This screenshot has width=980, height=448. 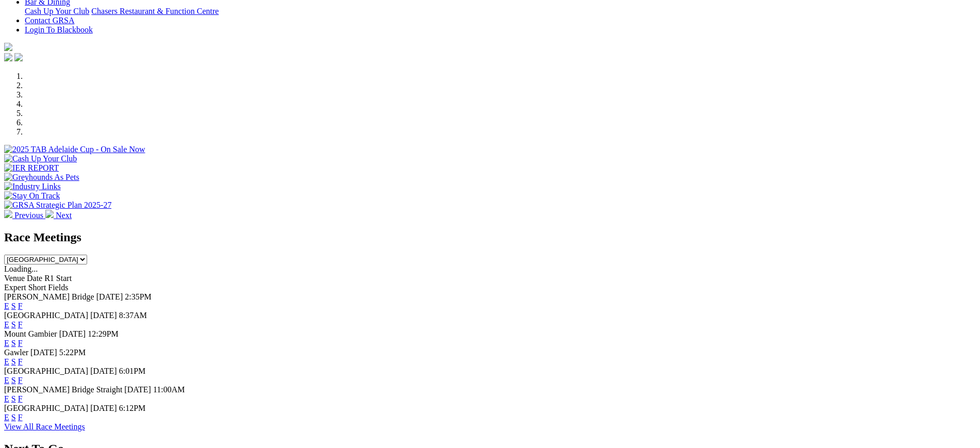 I want to click on a: Chasers Restaurant & Function Centre, so click(x=154, y=11).